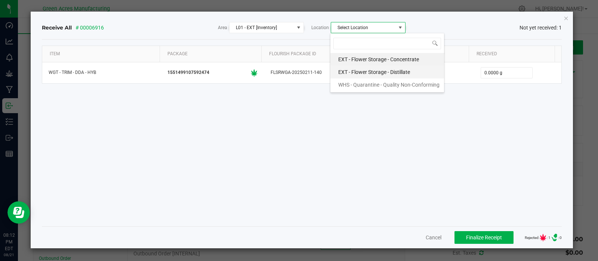  I want to click on span: EXT - Flower Storage - Concentrate, so click(379, 59).